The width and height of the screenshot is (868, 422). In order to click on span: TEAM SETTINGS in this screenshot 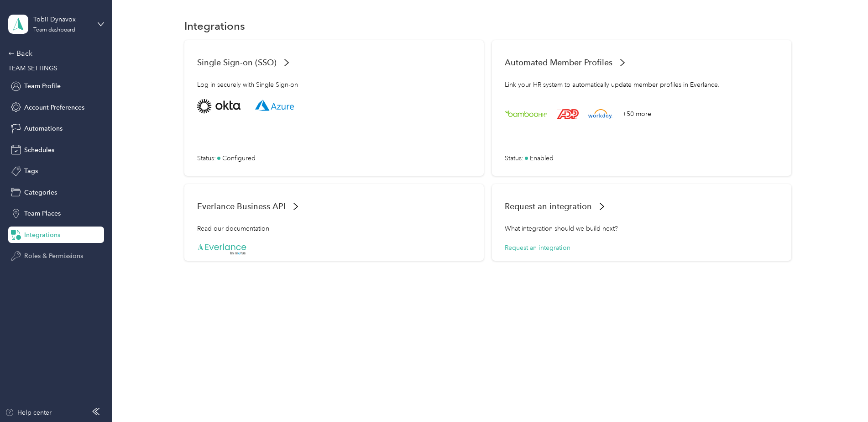, I will do `click(33, 68)`.